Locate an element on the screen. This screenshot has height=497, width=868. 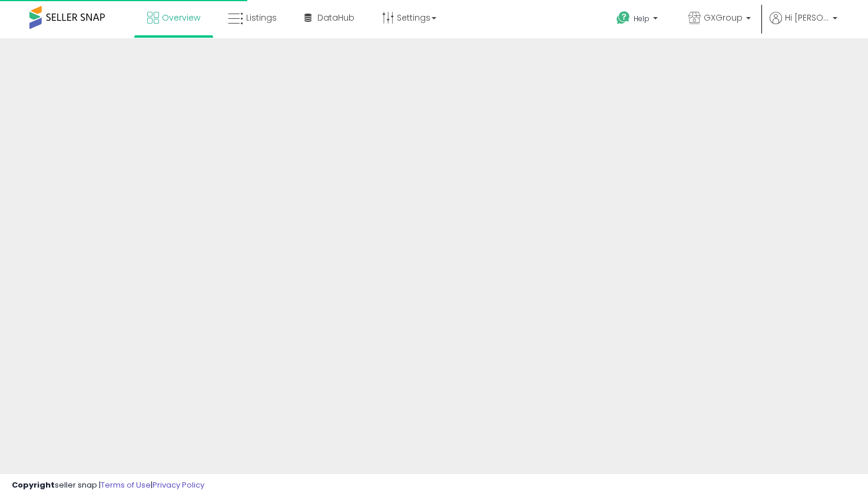
span: DataHub is located at coordinates (335, 18).